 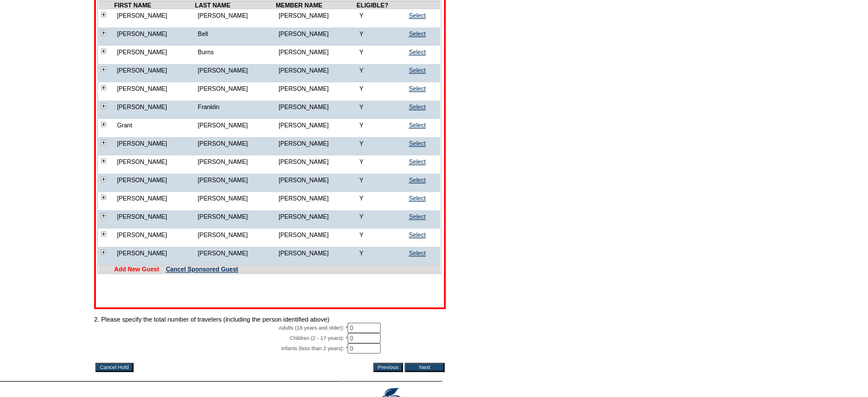 I want to click on td: Adults (18 years and older): *, so click(x=221, y=328).